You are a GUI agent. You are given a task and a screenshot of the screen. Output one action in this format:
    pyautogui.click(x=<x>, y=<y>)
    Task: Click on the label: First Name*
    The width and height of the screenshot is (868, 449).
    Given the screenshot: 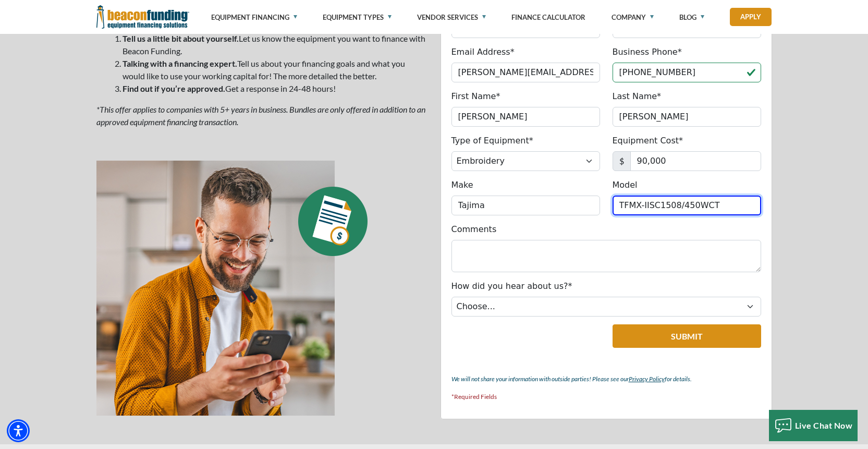 What is the action you would take?
    pyautogui.click(x=476, y=96)
    